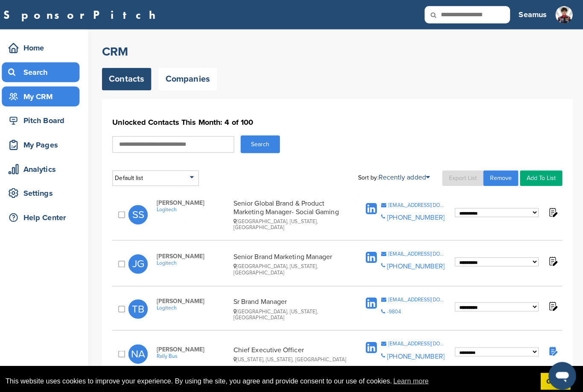 The height and width of the screenshot is (392, 583). Describe the element at coordinates (143, 212) in the screenshot. I see `span: SS` at that location.